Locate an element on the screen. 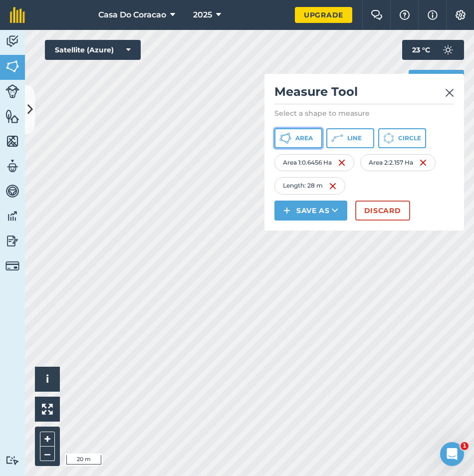  span: Line is located at coordinates (354, 138).